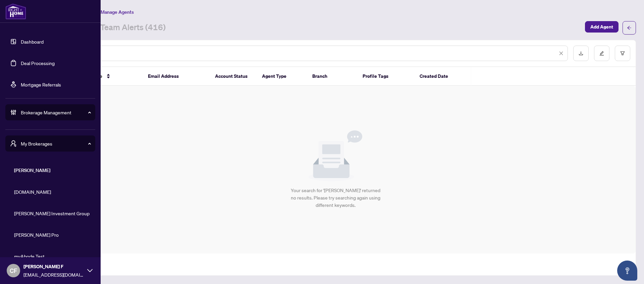  Describe the element at coordinates (233, 77) in the screenshot. I see `th: Account Status` at that location.